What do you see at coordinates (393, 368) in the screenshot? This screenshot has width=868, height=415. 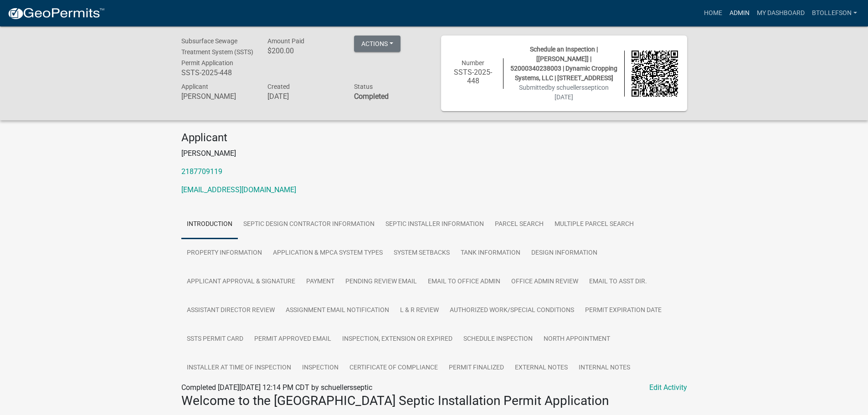 I see `a: Certificate of Compliance` at bounding box center [393, 368].